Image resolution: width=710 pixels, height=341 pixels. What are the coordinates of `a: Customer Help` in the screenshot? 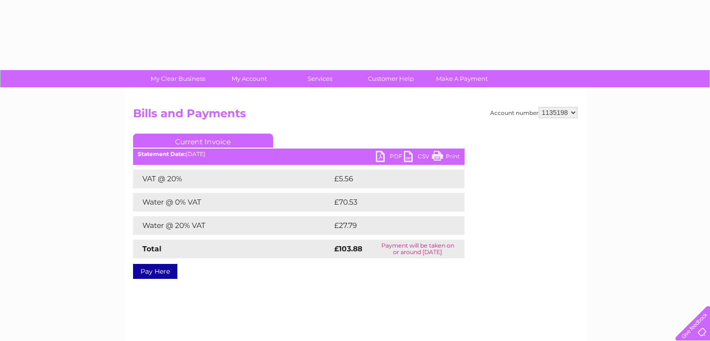 It's located at (391, 78).